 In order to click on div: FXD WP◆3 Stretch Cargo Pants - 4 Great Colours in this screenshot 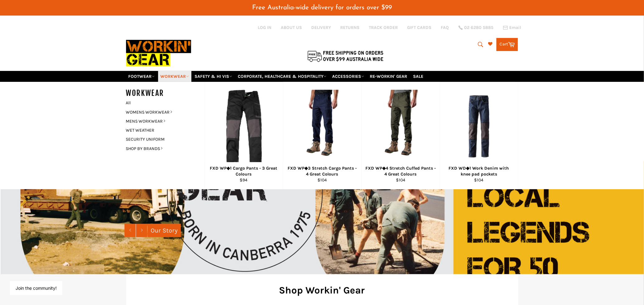, I will do `click(322, 171)`.